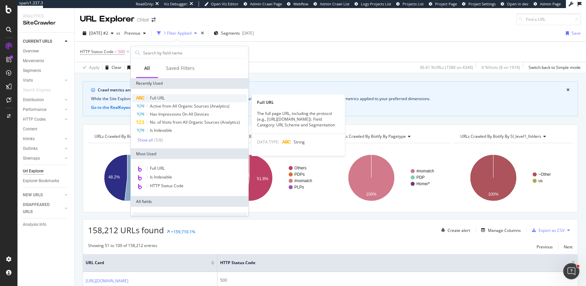  What do you see at coordinates (90, 68) in the screenshot?
I see `button: Apply` at bounding box center [90, 68].